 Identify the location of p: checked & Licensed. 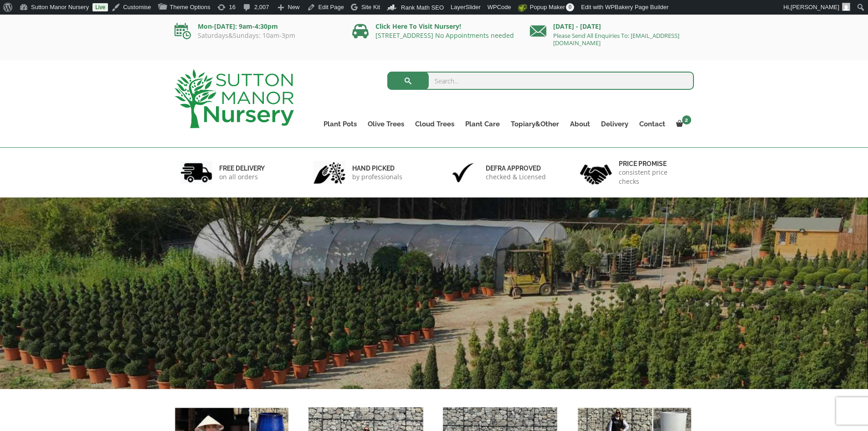
(516, 177).